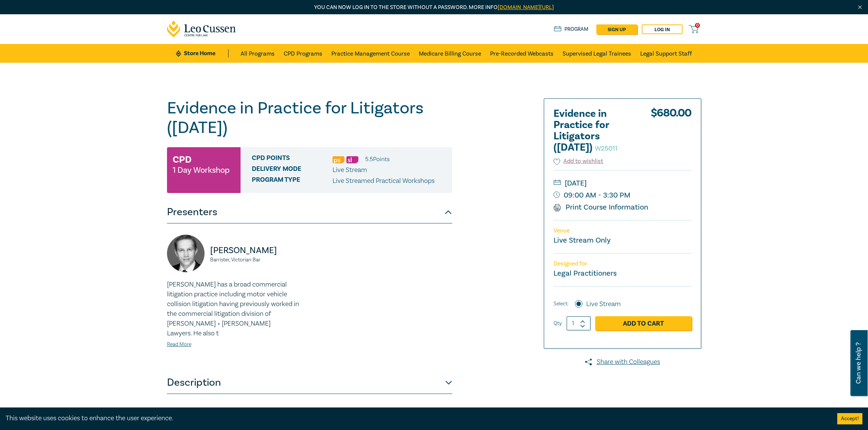  Describe the element at coordinates (310, 382) in the screenshot. I see `button: Description` at that location.